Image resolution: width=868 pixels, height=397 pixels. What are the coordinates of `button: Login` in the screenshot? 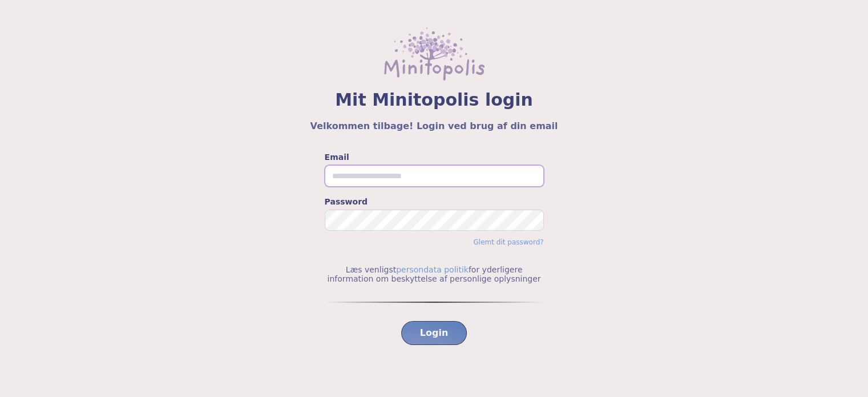 It's located at (435, 333).